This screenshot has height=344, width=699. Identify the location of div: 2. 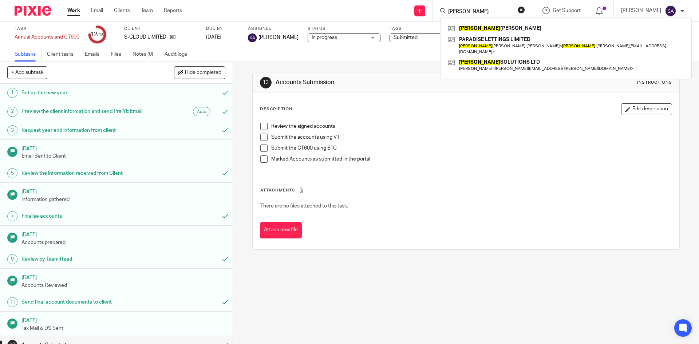
(12, 112).